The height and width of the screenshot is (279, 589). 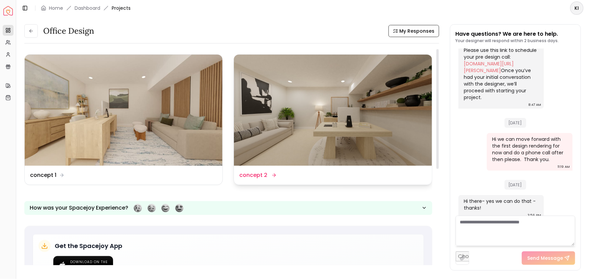 I want to click on img: Apple logo, so click(x=62, y=266).